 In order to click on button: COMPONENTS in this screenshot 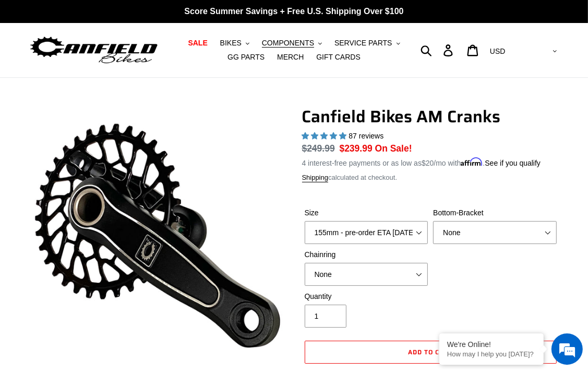, I will do `click(291, 43)`.